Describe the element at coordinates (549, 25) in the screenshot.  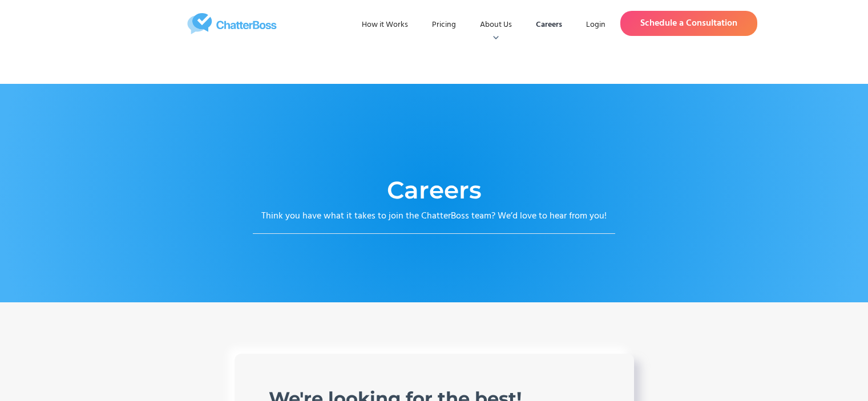
I see `a: Careers` at that location.